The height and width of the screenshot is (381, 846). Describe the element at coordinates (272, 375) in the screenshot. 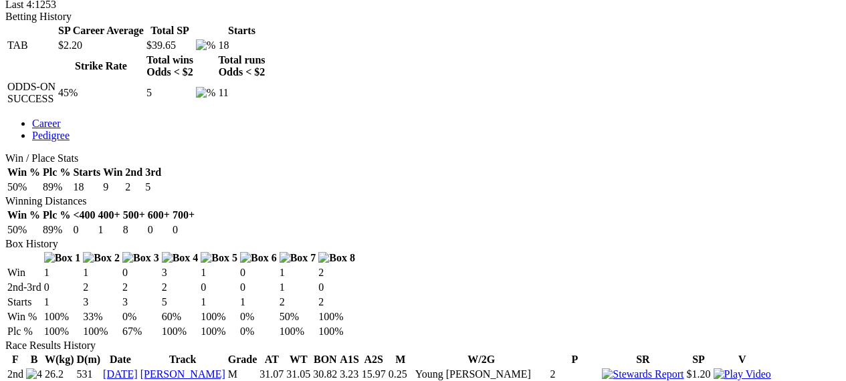

I see `td: 31.07` at that location.